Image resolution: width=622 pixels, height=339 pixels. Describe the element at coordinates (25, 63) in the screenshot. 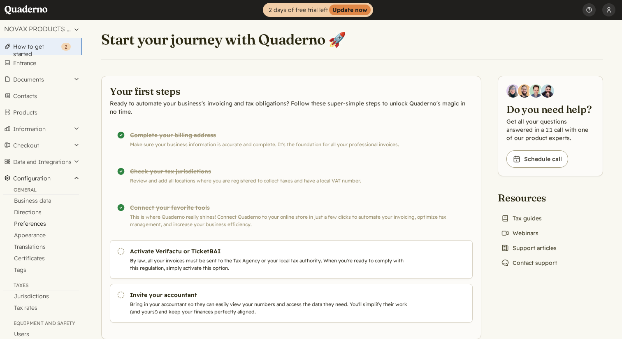

I see `font: Entrance` at that location.